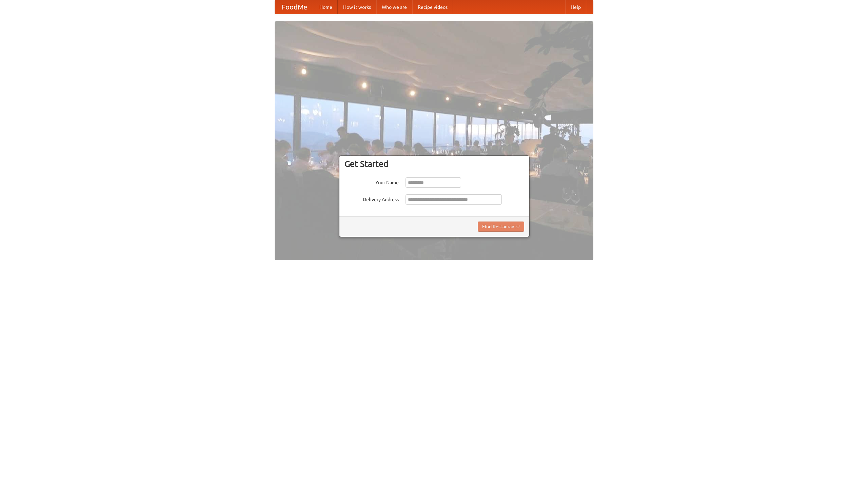  Describe the element at coordinates (575, 7) in the screenshot. I see `a: Help` at that location.